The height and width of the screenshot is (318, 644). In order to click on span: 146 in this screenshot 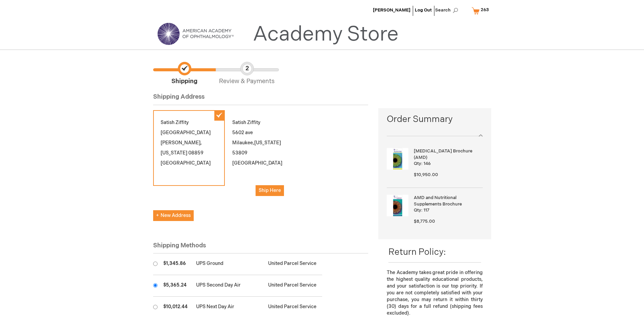, I will do `click(427, 164)`.